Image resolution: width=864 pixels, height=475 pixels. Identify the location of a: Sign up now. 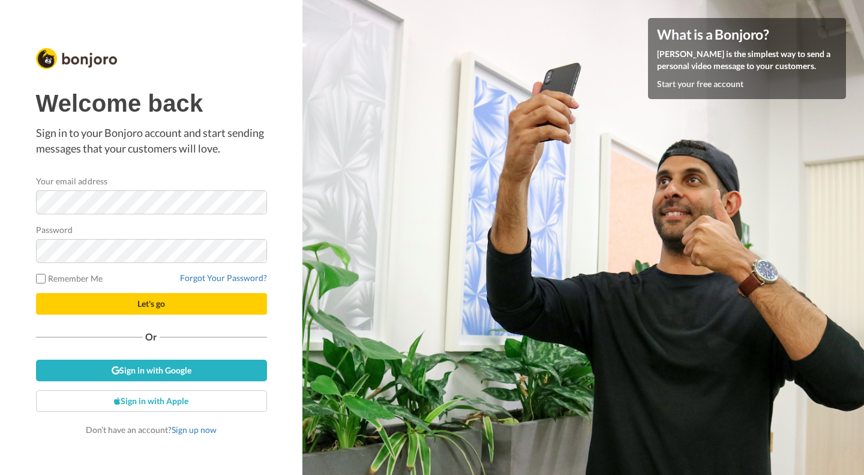
(194, 429).